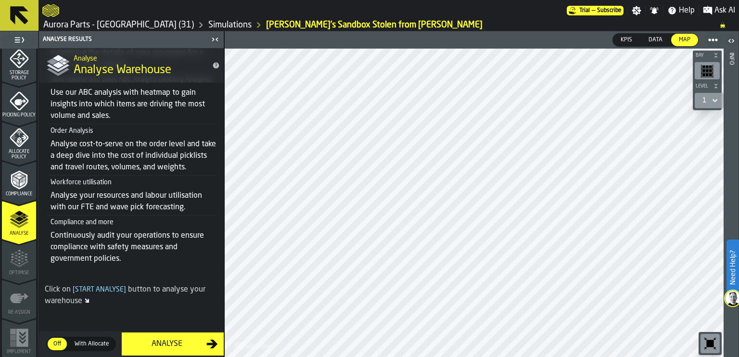  What do you see at coordinates (19, 180) in the screenshot?
I see `li: menu Compliance` at bounding box center [19, 180].